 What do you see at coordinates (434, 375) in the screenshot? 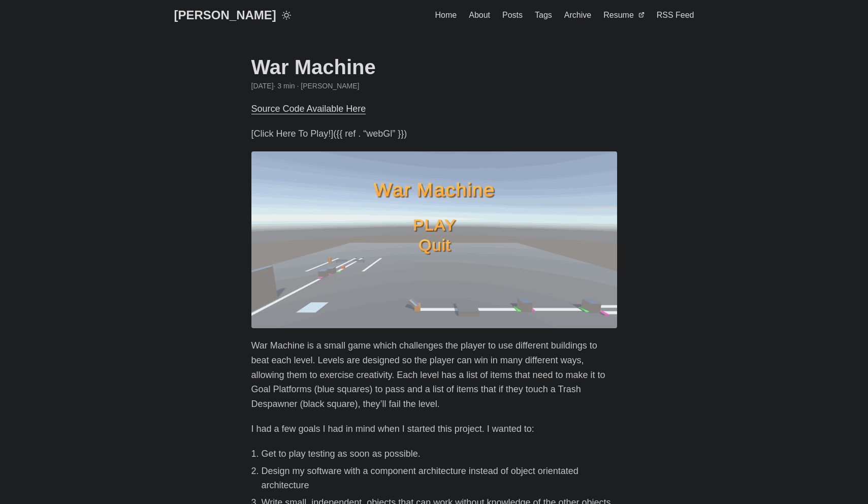
I see `p: War Machine is a small game which challenges the player to use different buildings to beat each l...` at bounding box center [434, 375].